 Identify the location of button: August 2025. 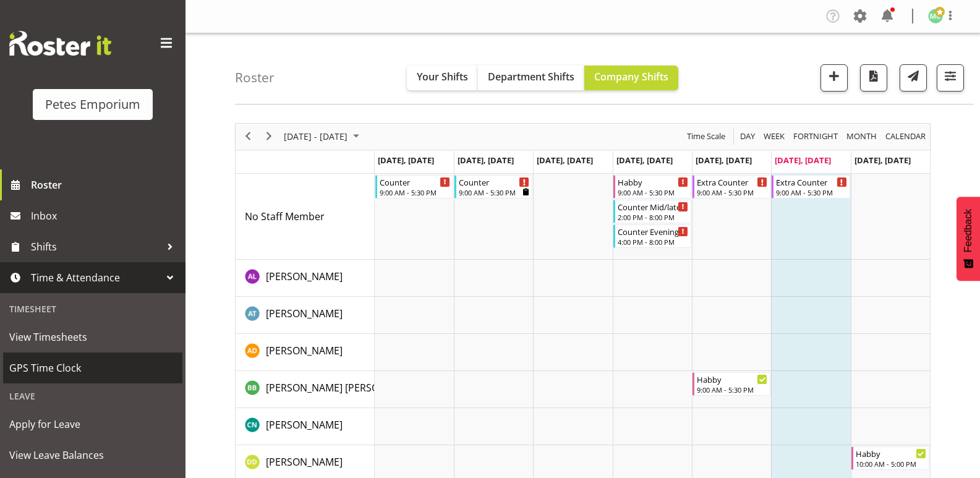
(323, 136).